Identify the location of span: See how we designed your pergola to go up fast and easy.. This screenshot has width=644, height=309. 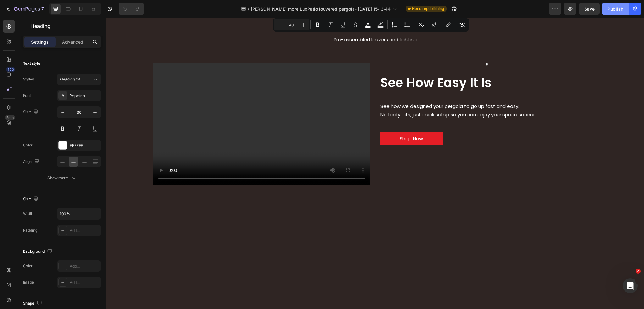
(344, 88).